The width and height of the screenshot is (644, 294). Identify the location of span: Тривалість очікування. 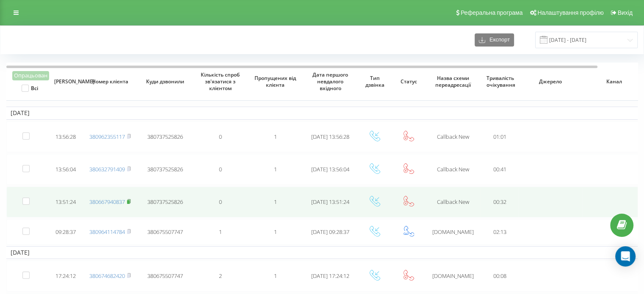
(499, 81).